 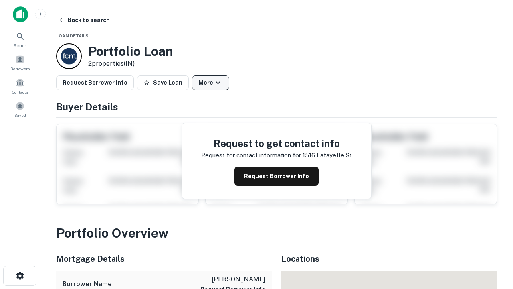 What do you see at coordinates (20, 39) in the screenshot?
I see `div: Search` at bounding box center [20, 39].